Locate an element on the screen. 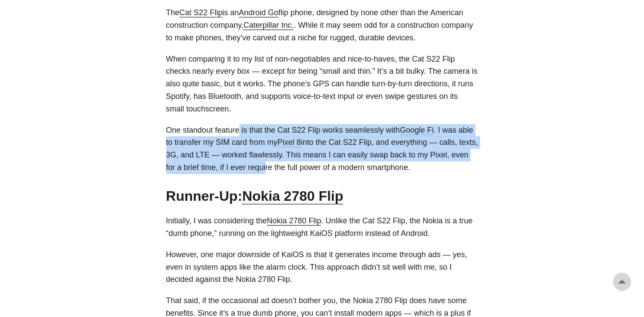  a: Cat S22 Flip is located at coordinates (201, 13).